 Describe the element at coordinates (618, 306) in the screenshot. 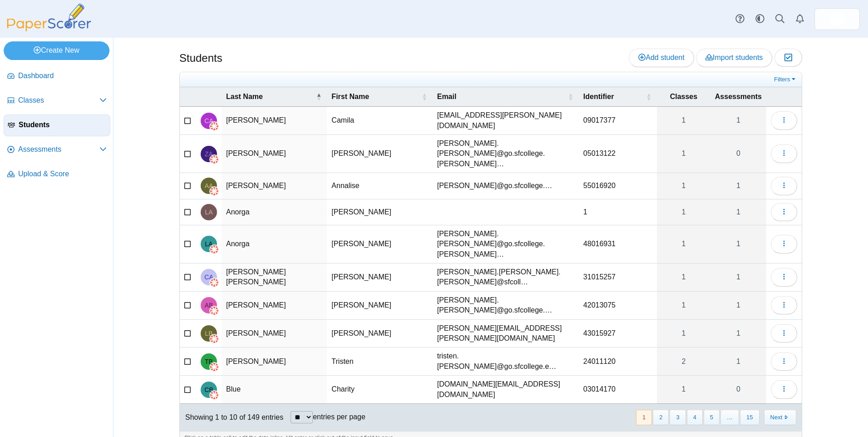

I see `td: 42013075` at that location.